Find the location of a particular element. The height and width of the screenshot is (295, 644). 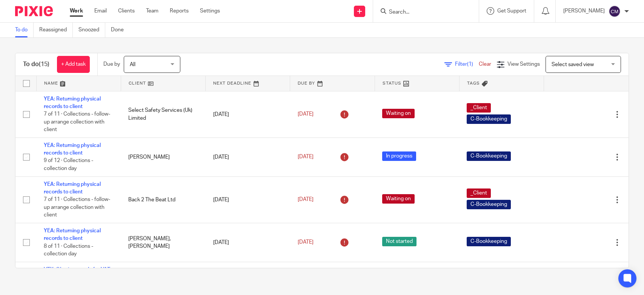

td: Select Safety Services (Uk) Limited is located at coordinates (163, 114).